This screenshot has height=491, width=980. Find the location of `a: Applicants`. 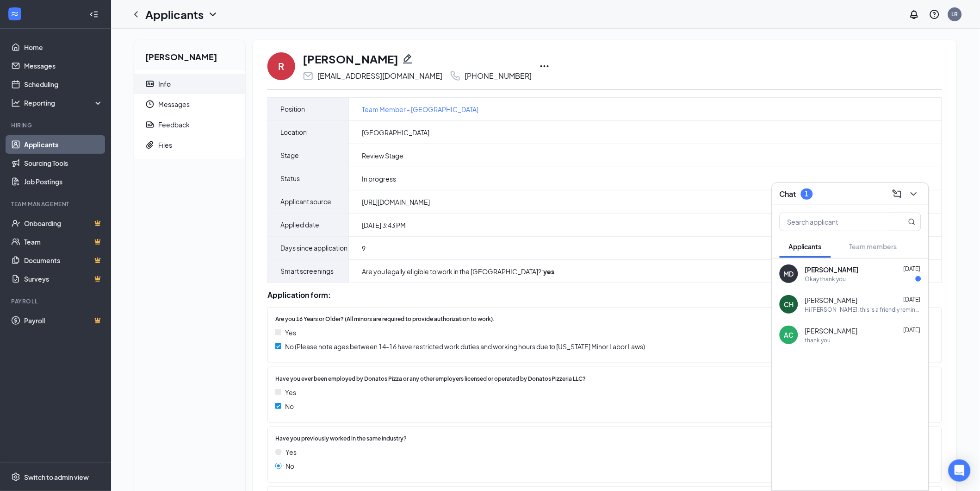

a: Applicants is located at coordinates (63, 145).